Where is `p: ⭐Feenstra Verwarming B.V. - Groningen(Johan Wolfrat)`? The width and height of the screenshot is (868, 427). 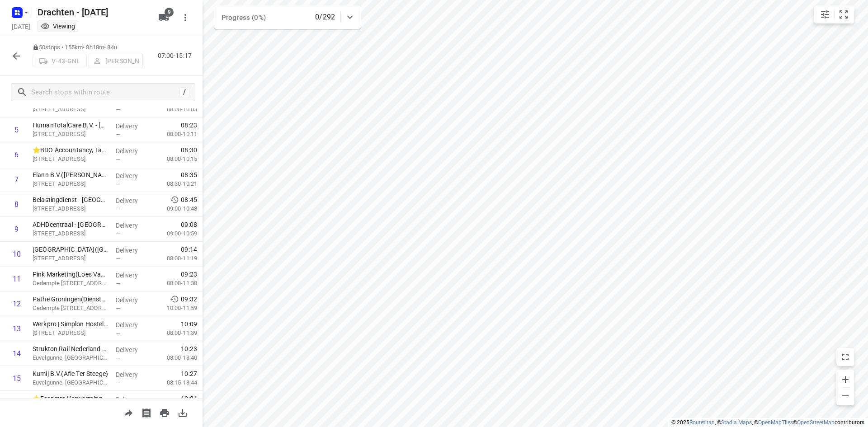
p: ⭐Feenstra Verwarming B.V. - Groningen(Johan Wolfrat) is located at coordinates (71, 399).